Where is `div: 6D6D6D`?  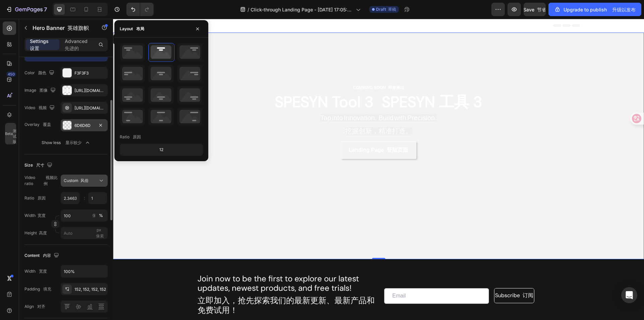 div: 6D6D6D is located at coordinates (84, 126).